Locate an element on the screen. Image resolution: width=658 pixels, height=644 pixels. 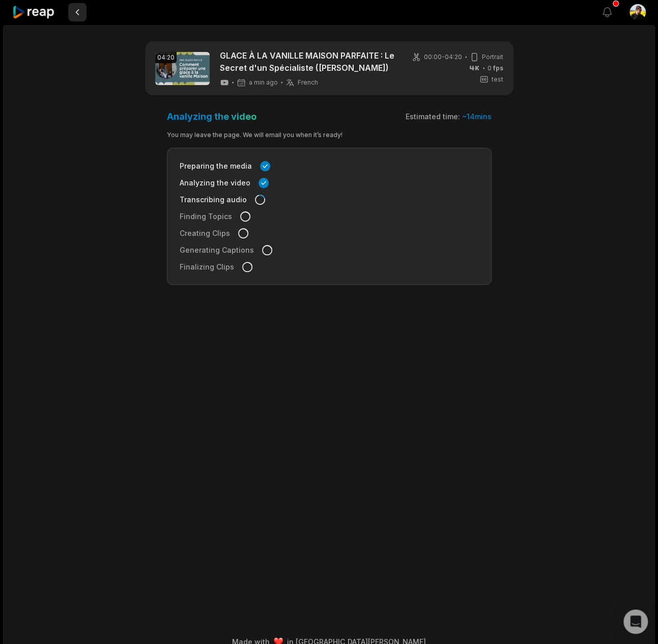
span: Portrait is located at coordinates (493, 57).